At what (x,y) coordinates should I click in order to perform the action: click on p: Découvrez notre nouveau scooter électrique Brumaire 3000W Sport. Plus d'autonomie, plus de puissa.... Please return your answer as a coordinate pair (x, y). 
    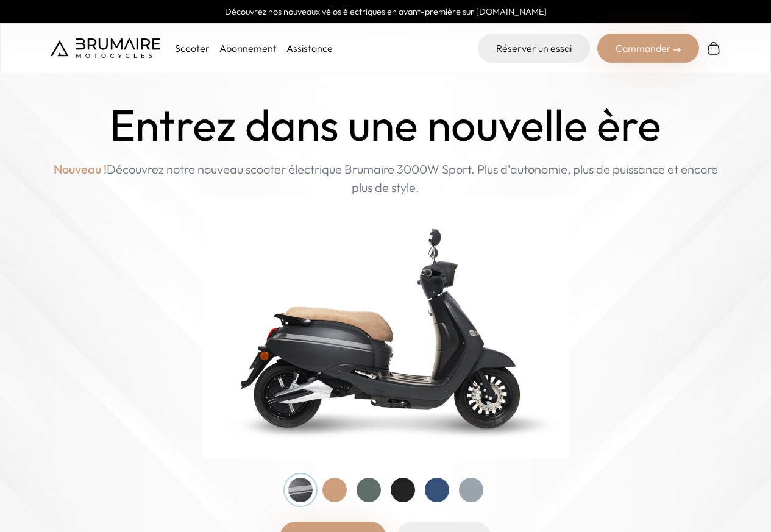
    Looking at the image, I should click on (386, 178).